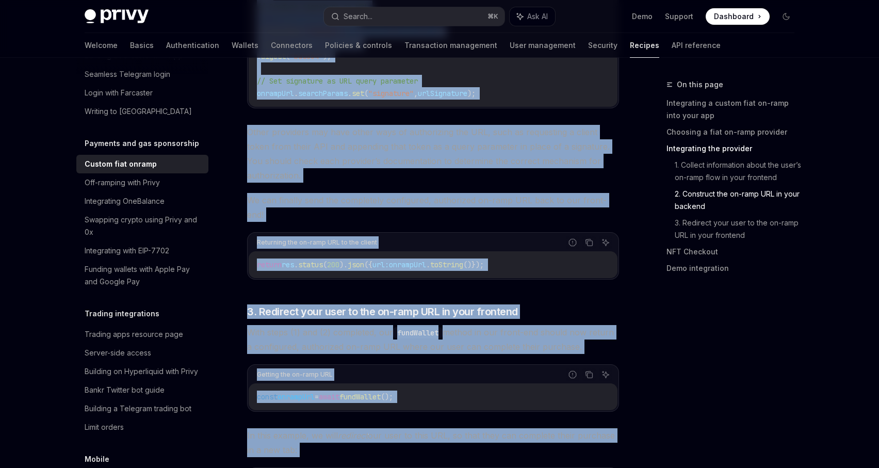 Image resolution: width=879 pixels, height=468 pixels. Describe the element at coordinates (537, 17) in the screenshot. I see `span: Ask AI` at that location.